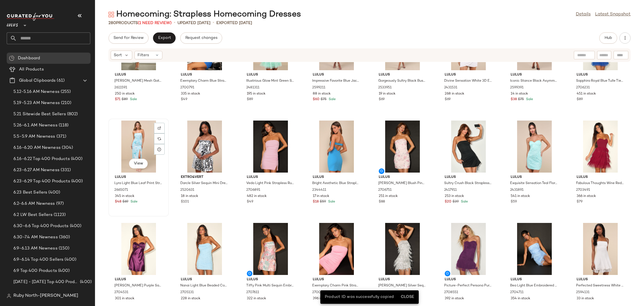 This screenshot has height=306, width=644. I want to click on span: 2599391, so click(516, 88).